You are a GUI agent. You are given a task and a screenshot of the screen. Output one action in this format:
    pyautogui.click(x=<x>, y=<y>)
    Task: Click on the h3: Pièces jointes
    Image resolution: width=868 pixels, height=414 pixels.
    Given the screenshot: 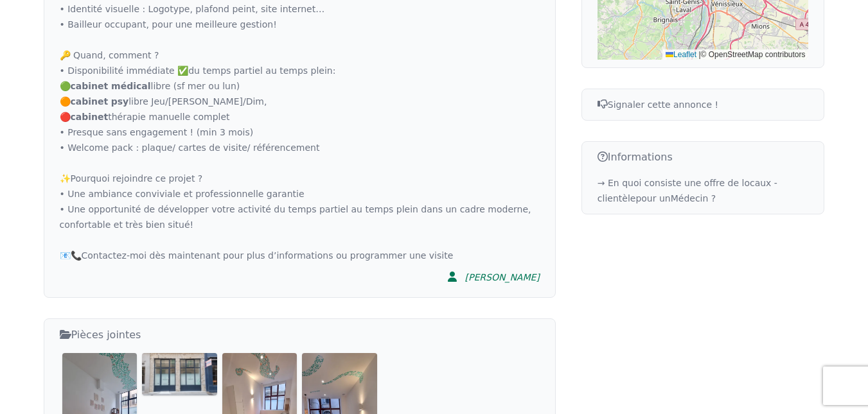 What is the action you would take?
    pyautogui.click(x=299, y=335)
    